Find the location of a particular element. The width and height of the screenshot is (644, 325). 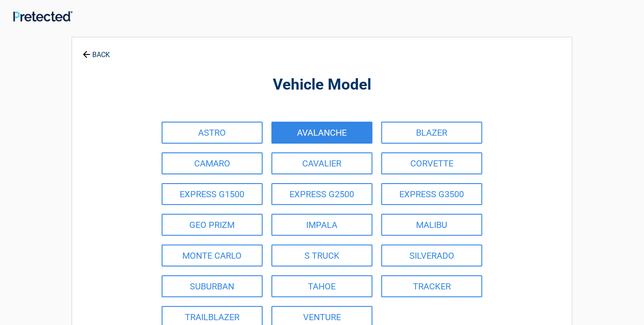

a: ASTRO is located at coordinates (212, 133).